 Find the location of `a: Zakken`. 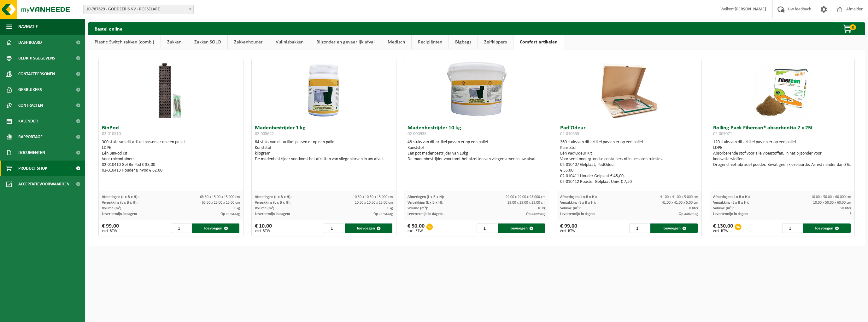

a: Zakken is located at coordinates (174, 42).